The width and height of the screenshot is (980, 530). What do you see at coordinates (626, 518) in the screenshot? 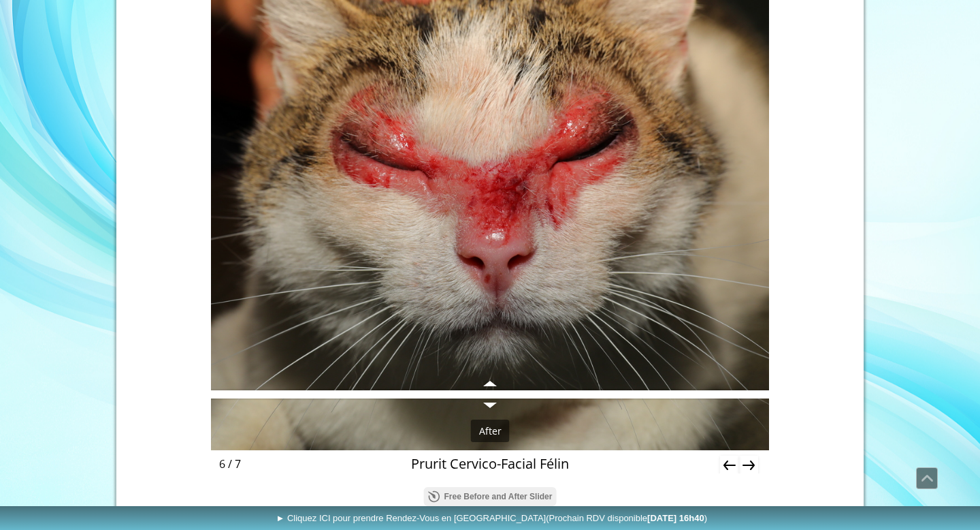
I see `span: (Prochain RDV disponible )` at bounding box center [626, 518].